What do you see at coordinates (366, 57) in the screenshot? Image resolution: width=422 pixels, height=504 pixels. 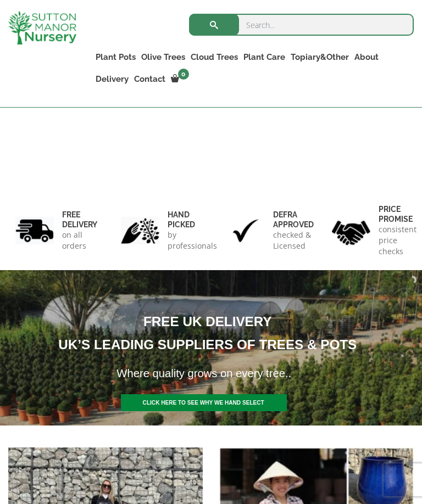 I see `a: About` at bounding box center [366, 57].